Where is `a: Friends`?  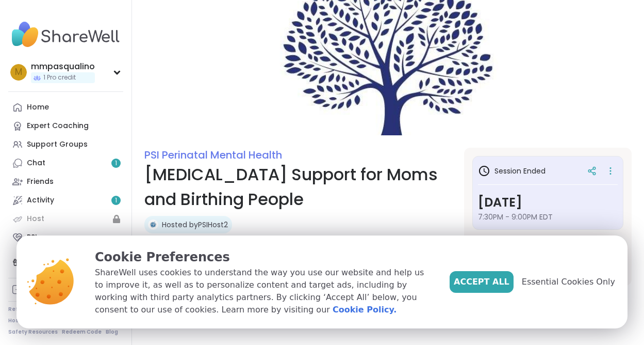 a: Friends is located at coordinates (65, 182).